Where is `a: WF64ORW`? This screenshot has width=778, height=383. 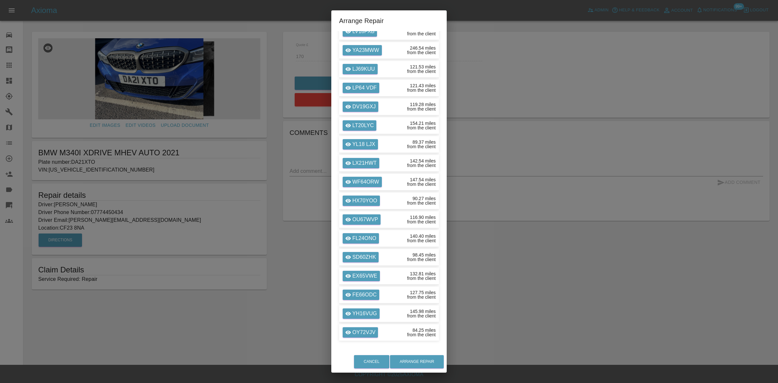 a: WF64ORW is located at coordinates (362, 182).